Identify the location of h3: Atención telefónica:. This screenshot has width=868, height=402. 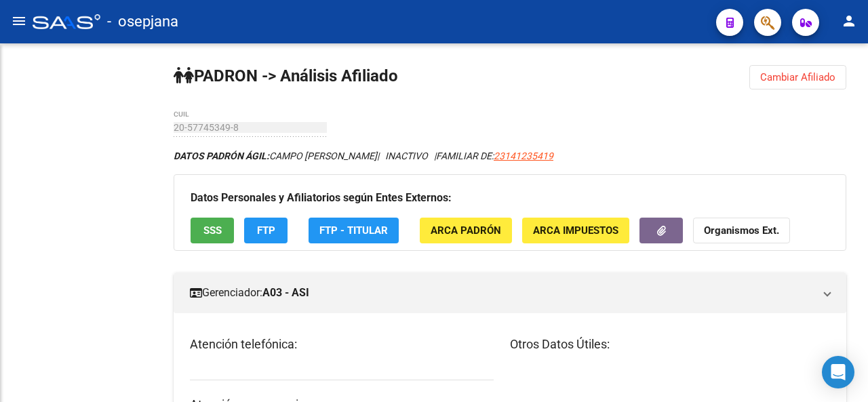
(342, 345).